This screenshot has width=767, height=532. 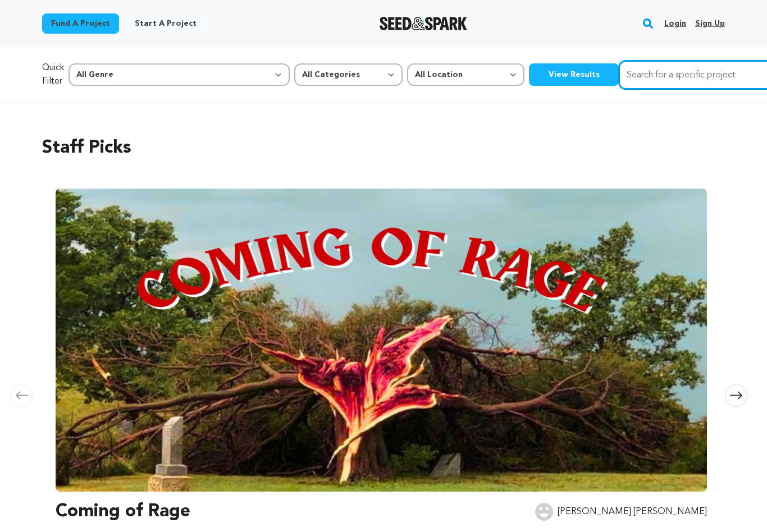 I want to click on a: Sign up, so click(x=709, y=24).